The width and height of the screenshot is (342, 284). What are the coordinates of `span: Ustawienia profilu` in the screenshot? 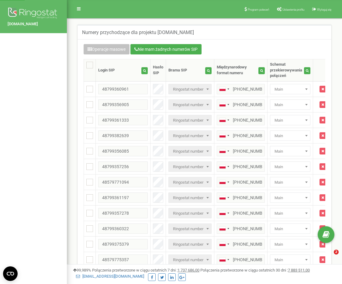 It's located at (293, 9).